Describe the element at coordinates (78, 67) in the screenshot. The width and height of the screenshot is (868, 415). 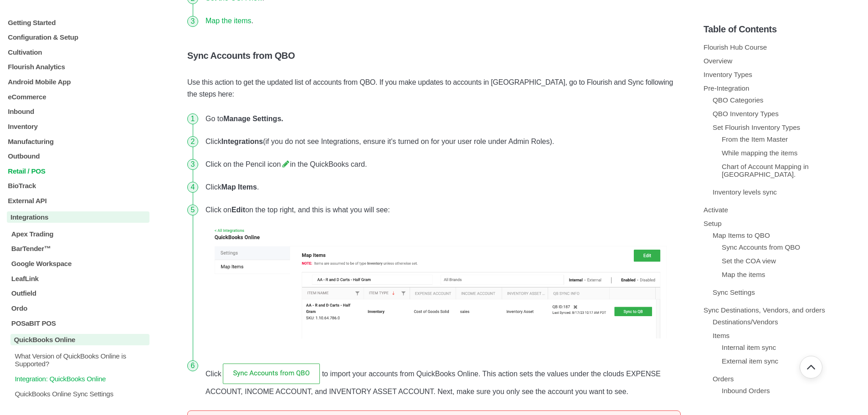
I see `p: Flourish Analytics` at that location.